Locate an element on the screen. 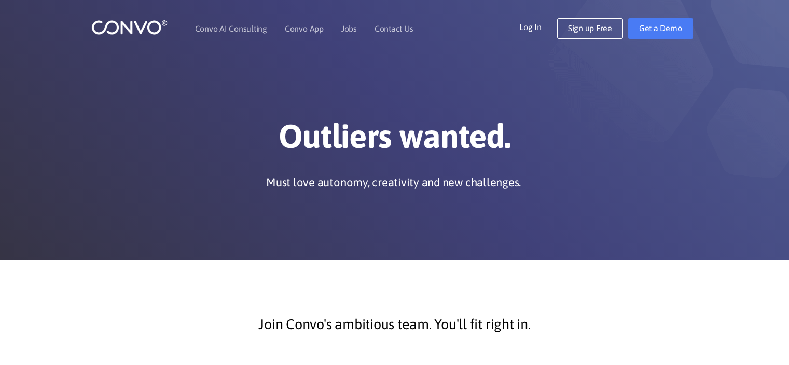  a: Contact Us is located at coordinates (394, 29).